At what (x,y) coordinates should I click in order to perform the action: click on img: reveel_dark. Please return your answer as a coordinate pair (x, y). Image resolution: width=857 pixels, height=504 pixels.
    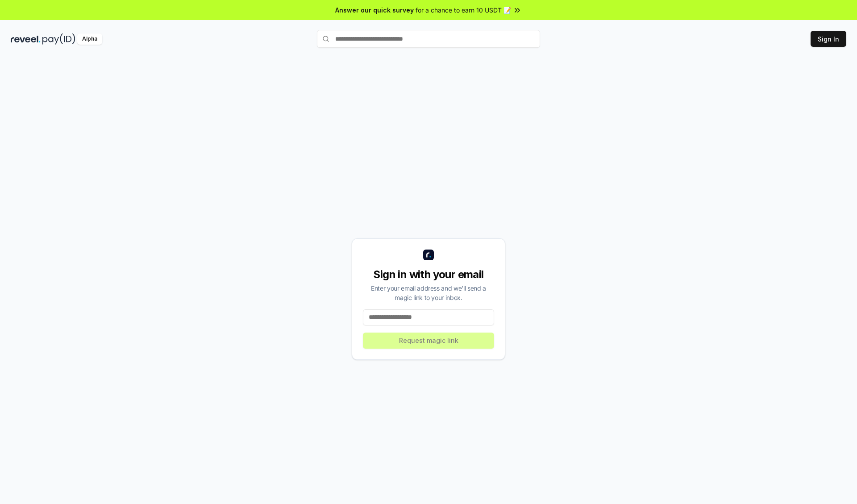
    Looking at the image, I should click on (26, 39).